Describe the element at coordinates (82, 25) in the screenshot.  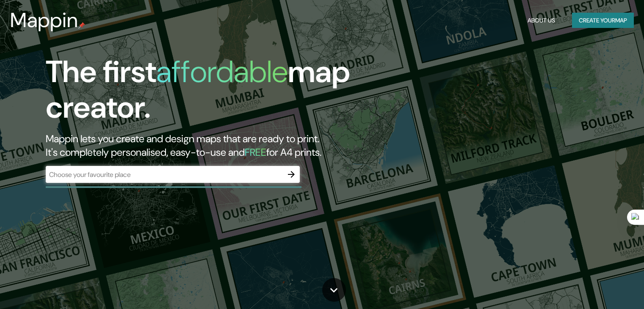
I see `img: mappin-pin` at that location.